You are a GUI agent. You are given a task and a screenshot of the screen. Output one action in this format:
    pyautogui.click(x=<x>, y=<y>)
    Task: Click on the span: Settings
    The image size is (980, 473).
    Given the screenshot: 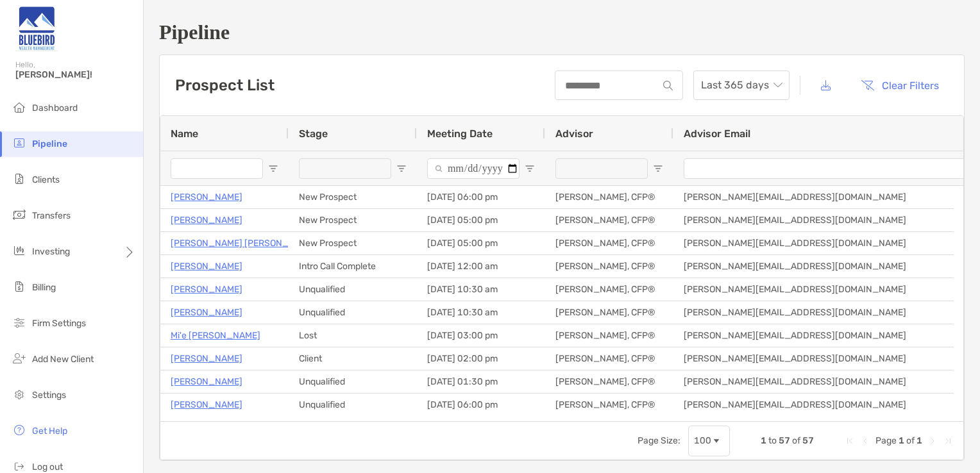 What is the action you would take?
    pyautogui.click(x=49, y=394)
    